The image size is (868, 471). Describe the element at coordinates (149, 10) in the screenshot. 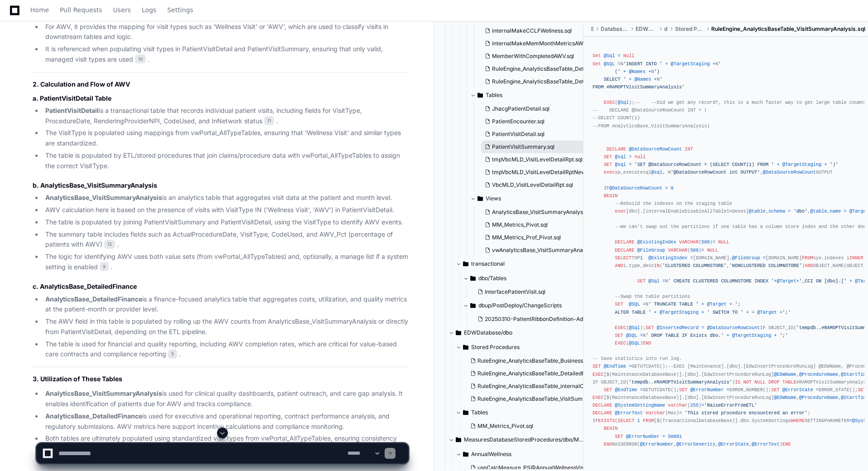

I see `span: Logs` at that location.